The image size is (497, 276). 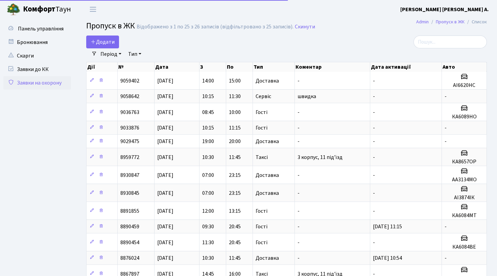 I want to click on h5: АІ3874ІК, so click(x=464, y=198).